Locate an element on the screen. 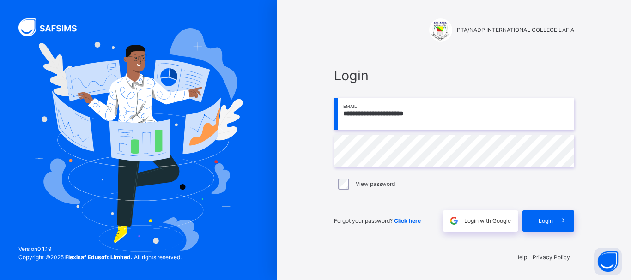  strong: Flexisaf Edusoft Limited. is located at coordinates (99, 257).